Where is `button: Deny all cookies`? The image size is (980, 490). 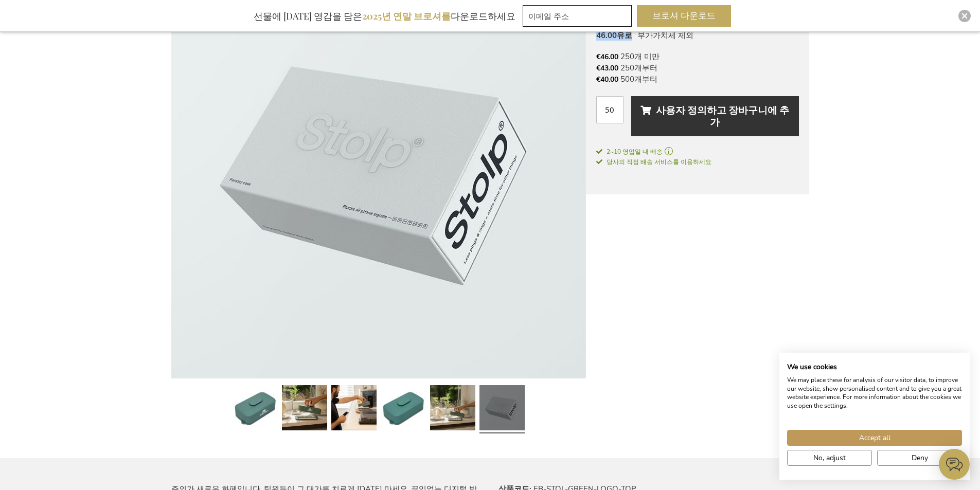 button: Deny all cookies is located at coordinates (919, 457).